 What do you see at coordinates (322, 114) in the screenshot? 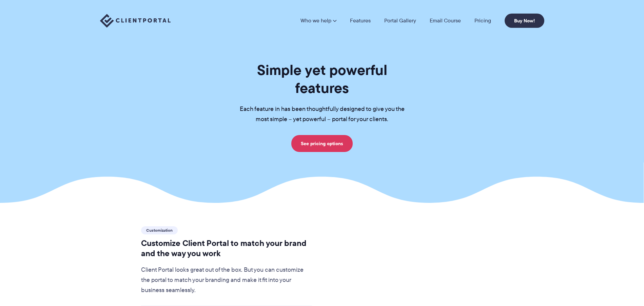
I see `p: Each feature in has been thoughtfully designed to give you the most simple – yet powerful – porta...` at bounding box center [322, 114].